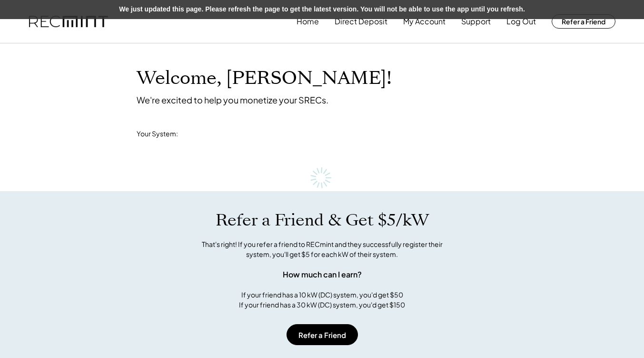 This screenshot has width=644, height=358. Describe the element at coordinates (322, 300) in the screenshot. I see `div: If your friend has a 10 kW (DC) system, you'd get $50 If your friend has a 30 kW (DC) system, you...` at that location.